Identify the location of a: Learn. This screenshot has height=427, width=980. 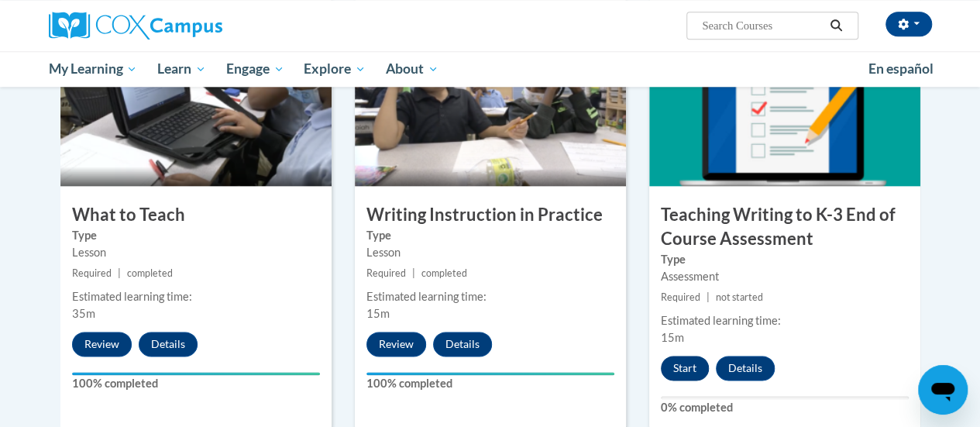
(181, 69).